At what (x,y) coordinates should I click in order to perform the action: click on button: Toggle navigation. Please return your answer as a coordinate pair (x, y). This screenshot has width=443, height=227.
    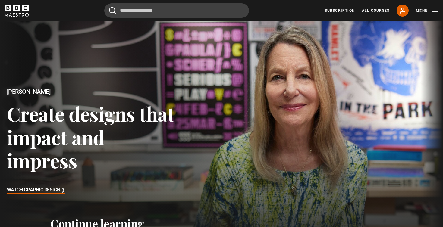
    Looking at the image, I should click on (427, 11).